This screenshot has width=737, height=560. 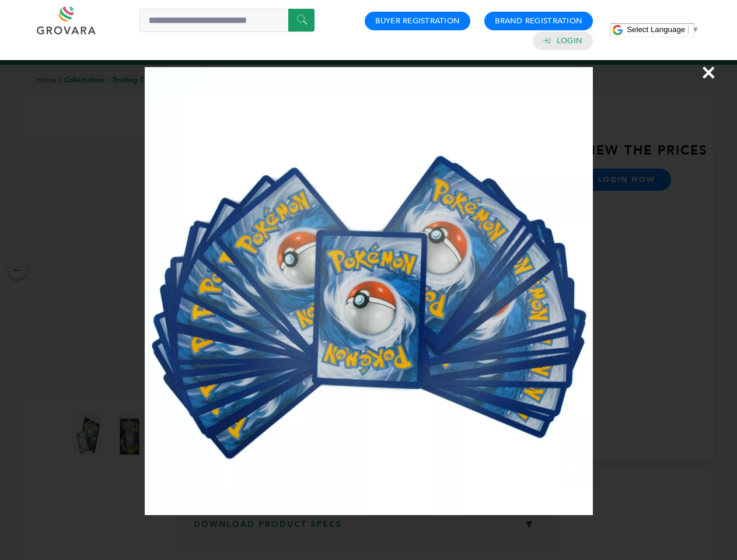 I want to click on input: Search a product or brand..., so click(x=227, y=20).